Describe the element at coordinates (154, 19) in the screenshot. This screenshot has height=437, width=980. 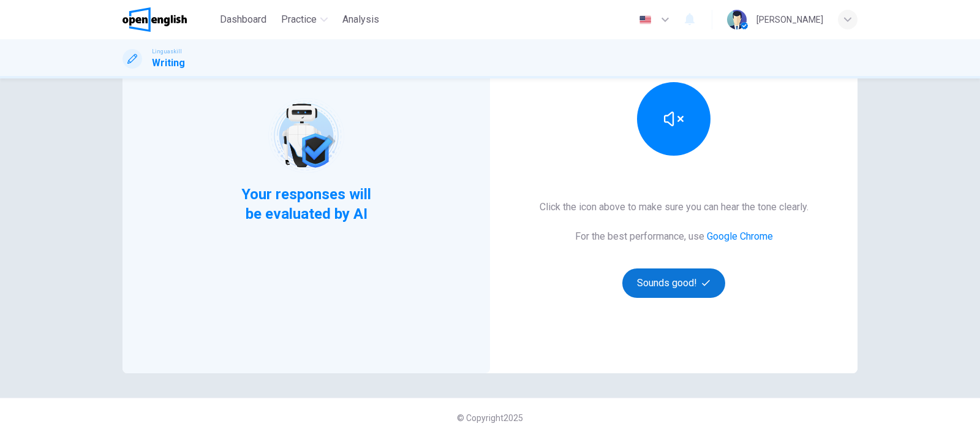
I see `img: OpenEnglish logo` at that location.